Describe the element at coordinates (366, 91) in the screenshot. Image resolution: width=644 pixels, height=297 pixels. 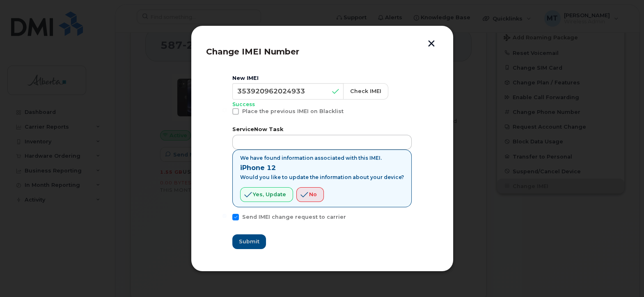
I see `button: Check IMEI` at that location.